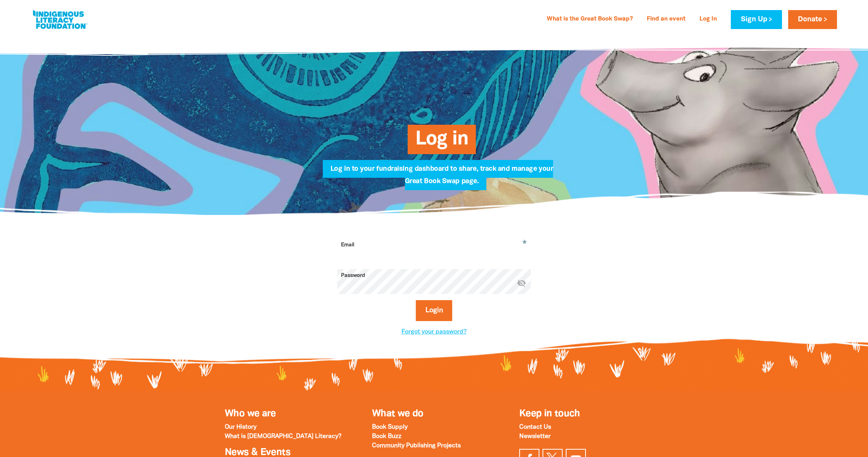 The image size is (868, 457). Describe the element at coordinates (813, 19) in the screenshot. I see `a: Donate` at that location.